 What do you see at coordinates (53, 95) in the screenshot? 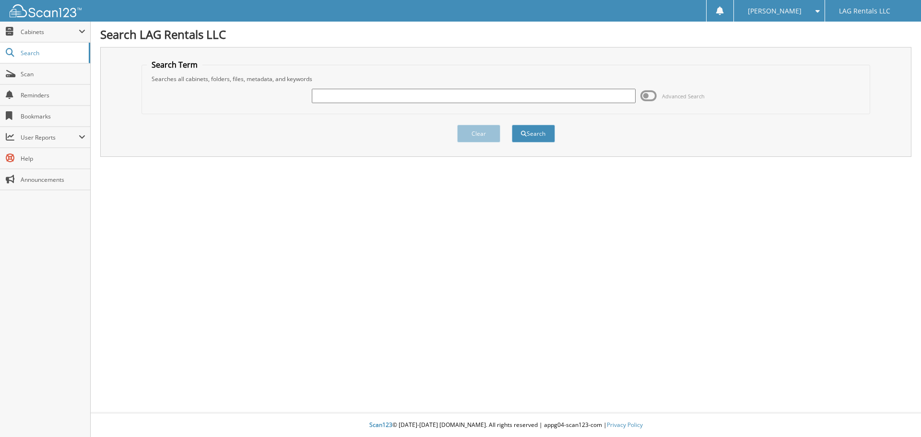
I see `span: Reminders` at bounding box center [53, 95].